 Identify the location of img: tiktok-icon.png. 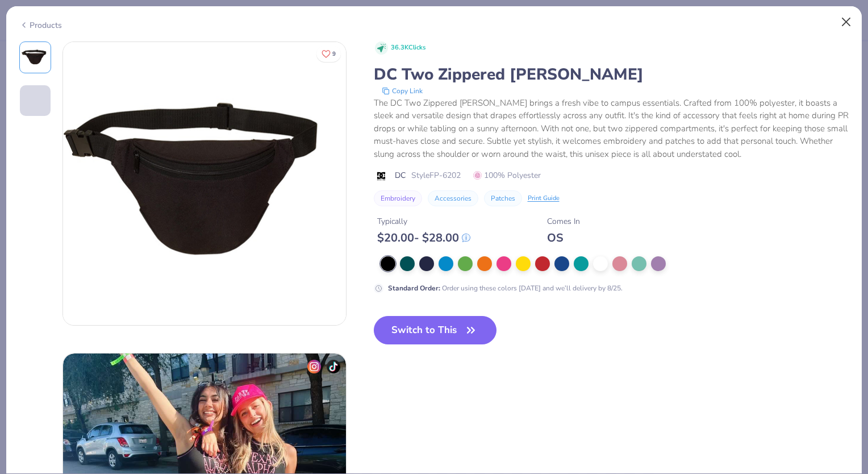
(334, 367).